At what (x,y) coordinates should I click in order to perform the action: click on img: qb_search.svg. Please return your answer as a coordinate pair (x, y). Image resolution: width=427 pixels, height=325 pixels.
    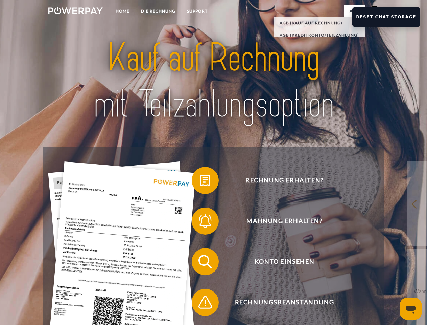
    Looking at the image, I should click on (205, 262).